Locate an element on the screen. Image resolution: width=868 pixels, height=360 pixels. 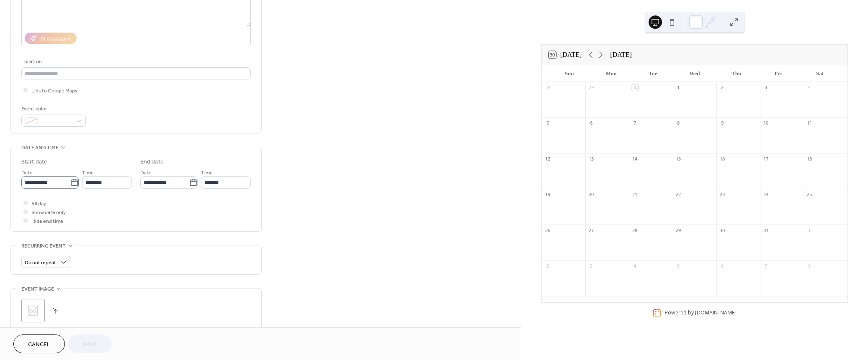
div: 26 is located at coordinates (547, 230).